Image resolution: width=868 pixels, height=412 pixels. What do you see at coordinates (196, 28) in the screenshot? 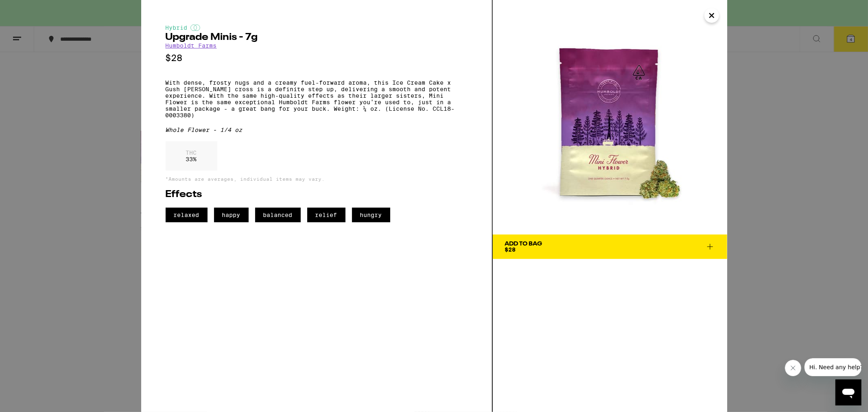
I see `img: hybridColor.svg` at bounding box center [196, 28].